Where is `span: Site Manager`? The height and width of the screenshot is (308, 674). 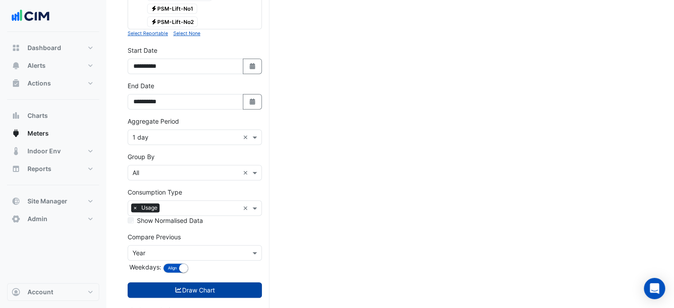
span: Site Manager is located at coordinates (47, 201).